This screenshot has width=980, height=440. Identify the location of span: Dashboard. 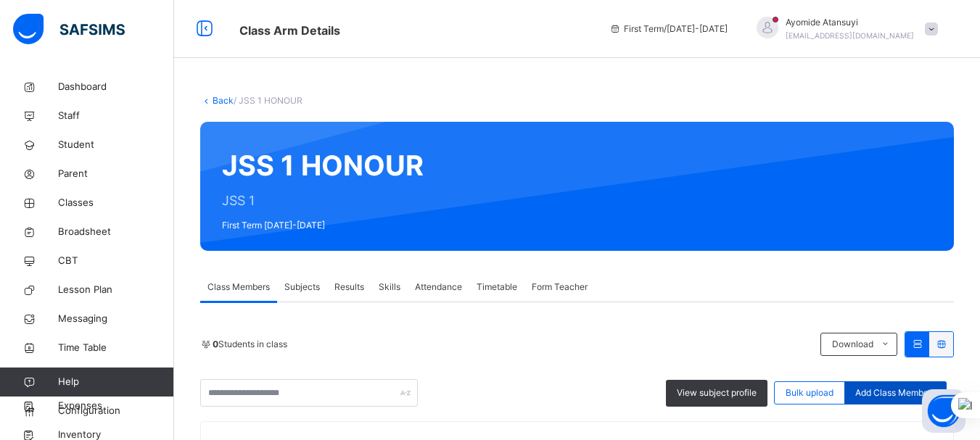
(116, 87).